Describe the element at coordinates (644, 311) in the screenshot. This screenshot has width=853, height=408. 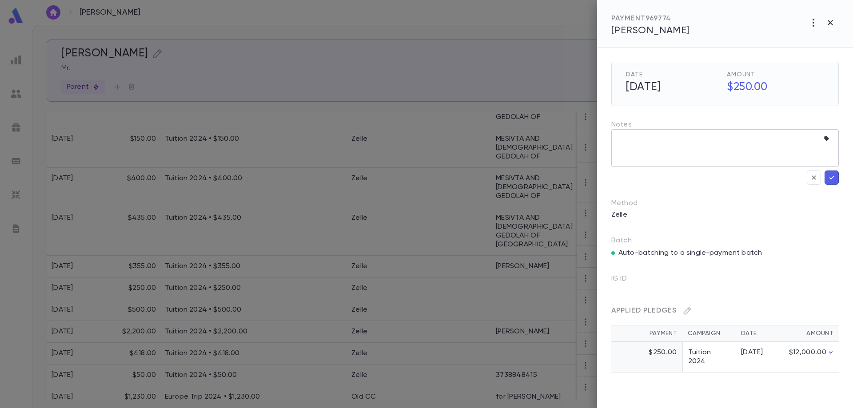
I see `span: Applied Pledges` at that location.